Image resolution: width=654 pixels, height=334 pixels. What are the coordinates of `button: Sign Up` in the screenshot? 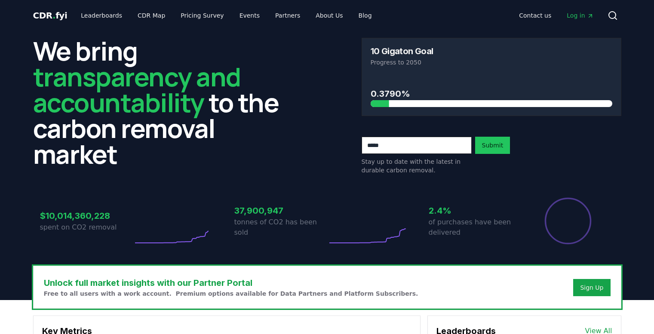 It's located at (592, 288).